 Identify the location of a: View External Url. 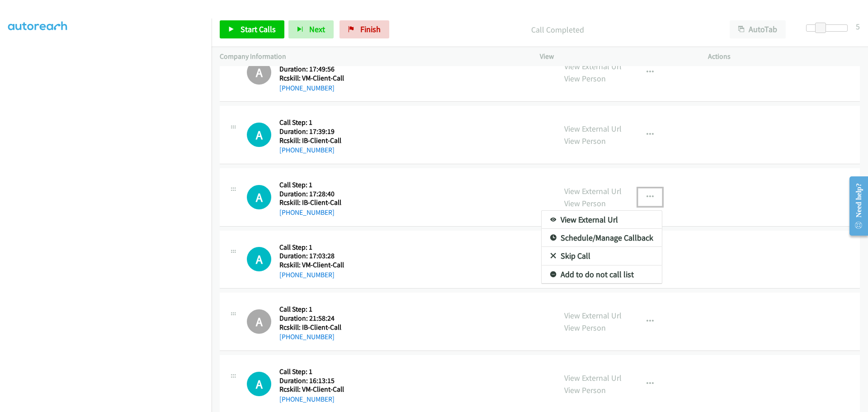
(602, 220).